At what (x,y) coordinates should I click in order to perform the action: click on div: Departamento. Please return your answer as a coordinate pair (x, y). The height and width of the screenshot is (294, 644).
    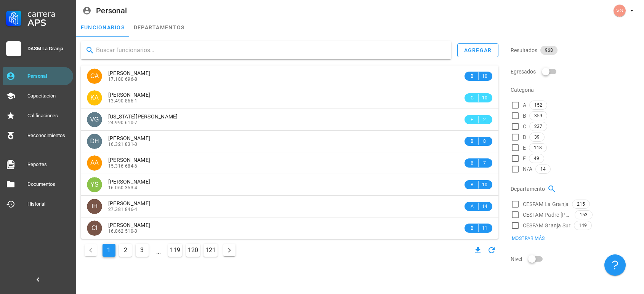
    Looking at the image, I should click on (575, 189).